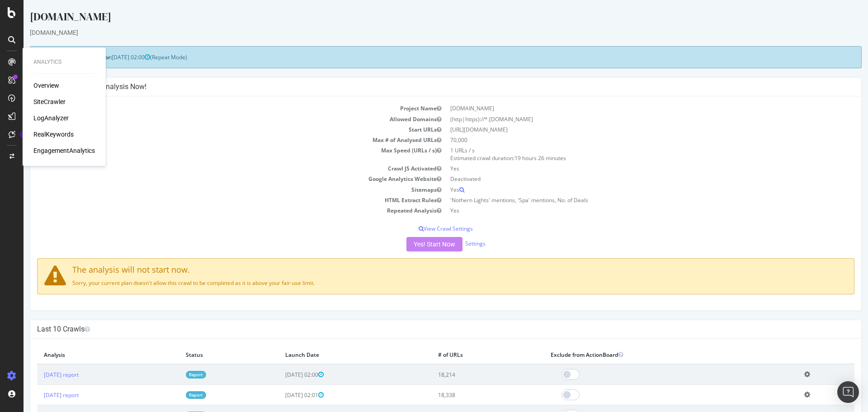  I want to click on div: Overview, so click(46, 85).